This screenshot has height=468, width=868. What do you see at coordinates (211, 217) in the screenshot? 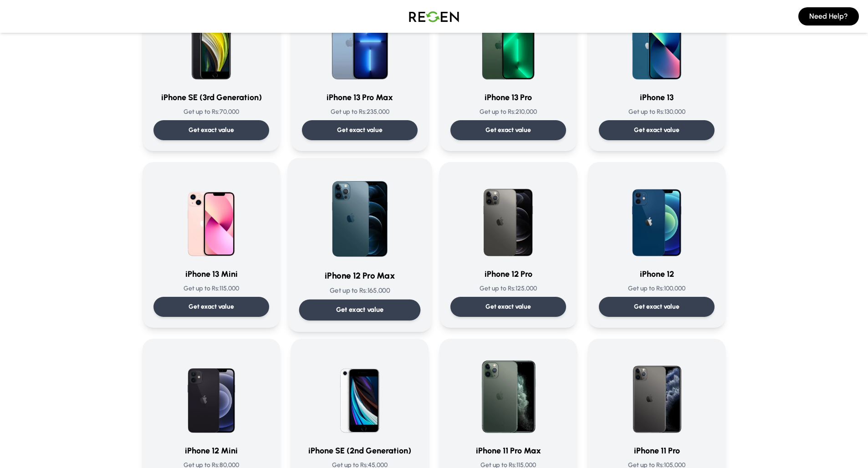
I see `img: iPhone 13 Mini` at bounding box center [211, 217].